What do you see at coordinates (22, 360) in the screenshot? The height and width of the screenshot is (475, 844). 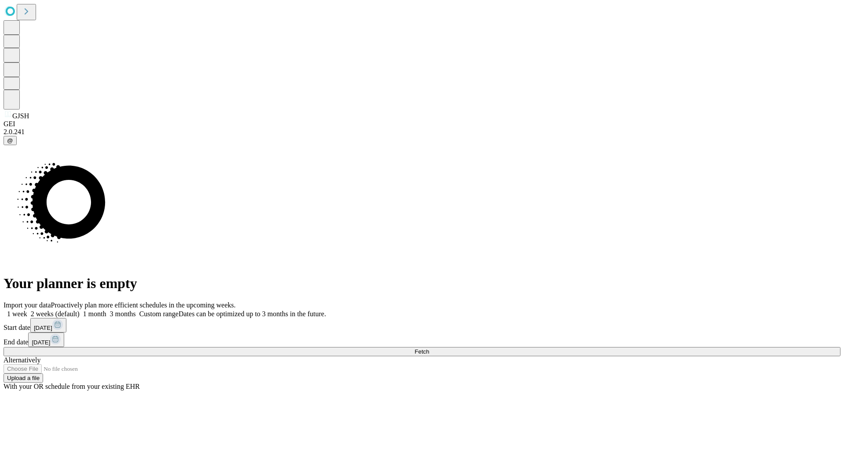 I see `span: Alternatively` at bounding box center [22, 360].